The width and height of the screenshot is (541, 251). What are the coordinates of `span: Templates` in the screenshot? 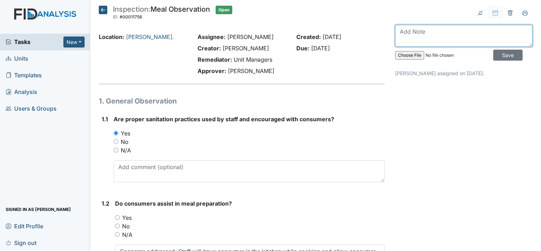 It's located at (24, 75).